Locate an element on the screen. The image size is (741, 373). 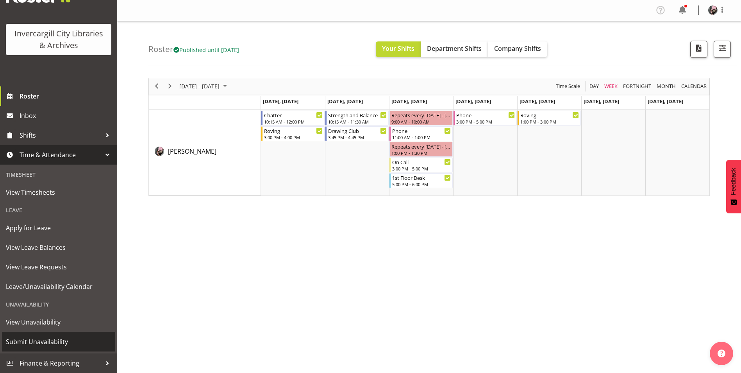
button: Timeline Month is located at coordinates (666, 86).